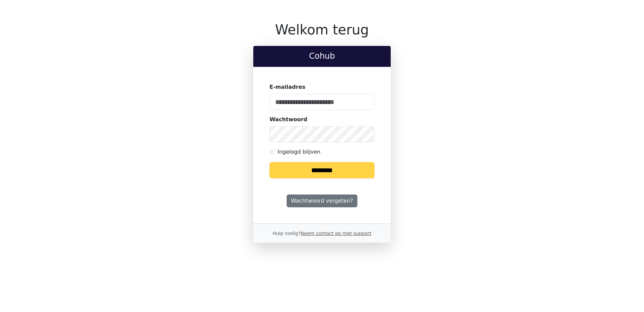  I want to click on a: Neem contact op met support, so click(336, 233).